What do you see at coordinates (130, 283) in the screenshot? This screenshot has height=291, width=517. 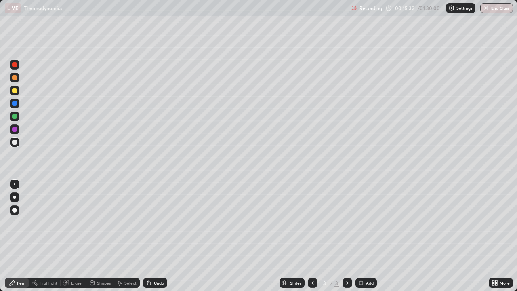 I see `div: Select` at bounding box center [130, 283].